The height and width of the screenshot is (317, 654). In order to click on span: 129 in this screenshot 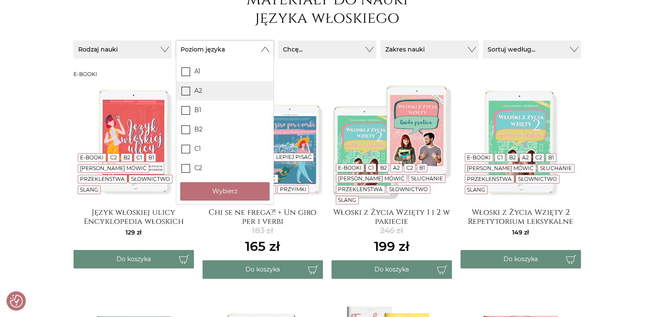, I will do `click(133, 233)`.